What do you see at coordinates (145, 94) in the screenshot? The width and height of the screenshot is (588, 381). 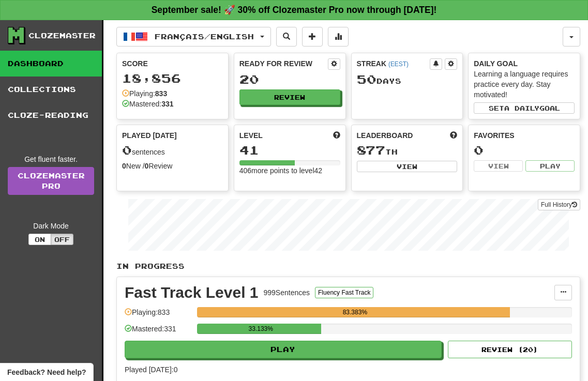 I see `div: Playing:` at bounding box center [145, 94].